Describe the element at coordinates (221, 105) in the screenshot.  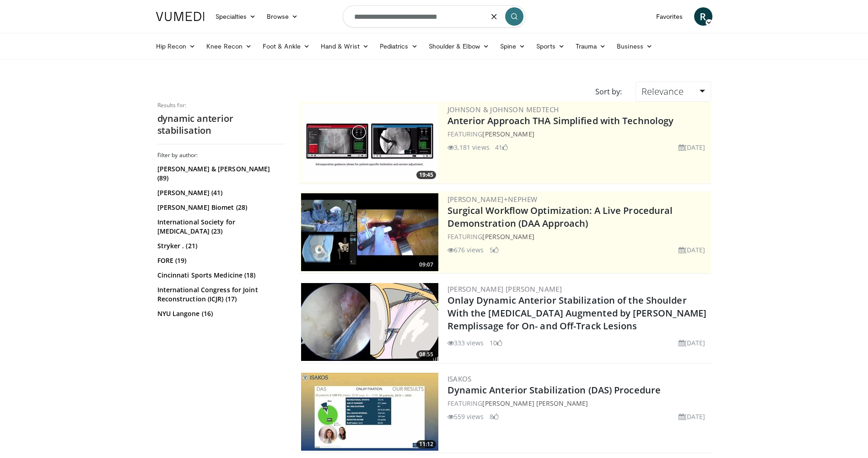
I see `p: Results for:` at that location.